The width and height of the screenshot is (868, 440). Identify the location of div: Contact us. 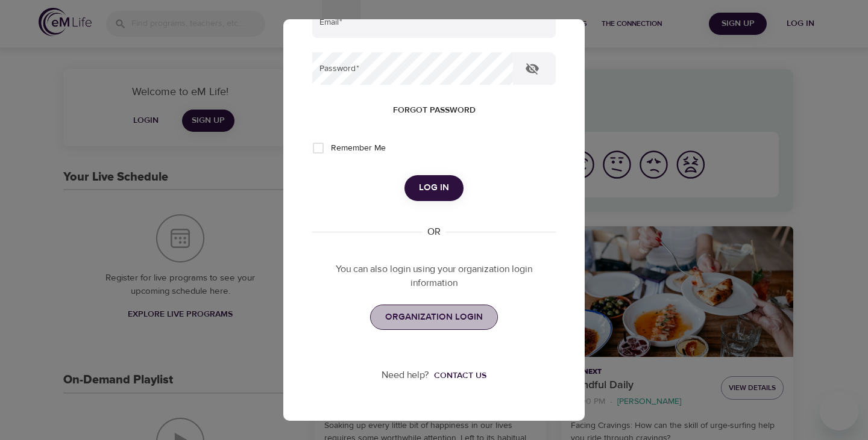
(460, 376).